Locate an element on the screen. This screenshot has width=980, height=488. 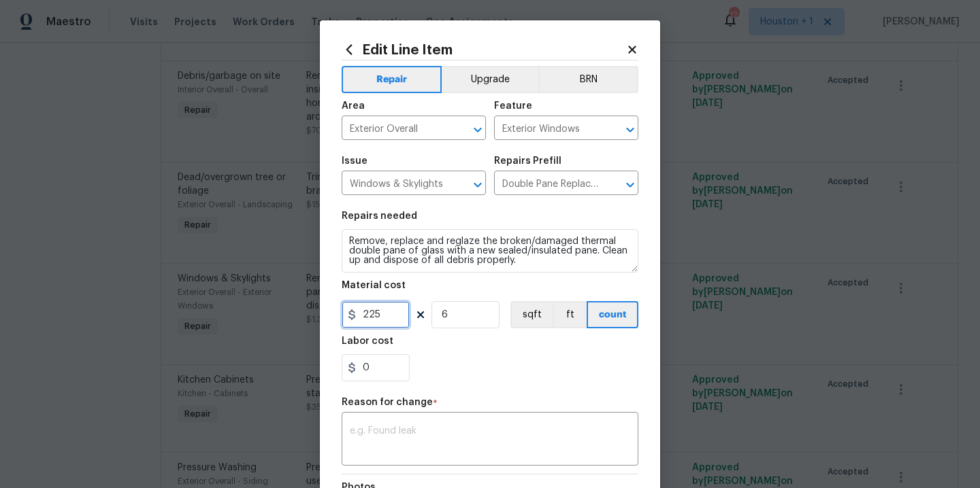
h5: Reason for change is located at coordinates (387, 402).